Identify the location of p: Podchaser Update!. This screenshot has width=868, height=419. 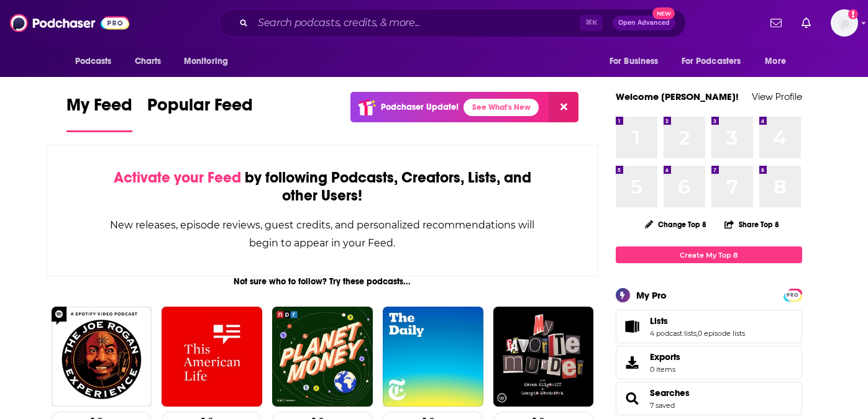
(419, 107).